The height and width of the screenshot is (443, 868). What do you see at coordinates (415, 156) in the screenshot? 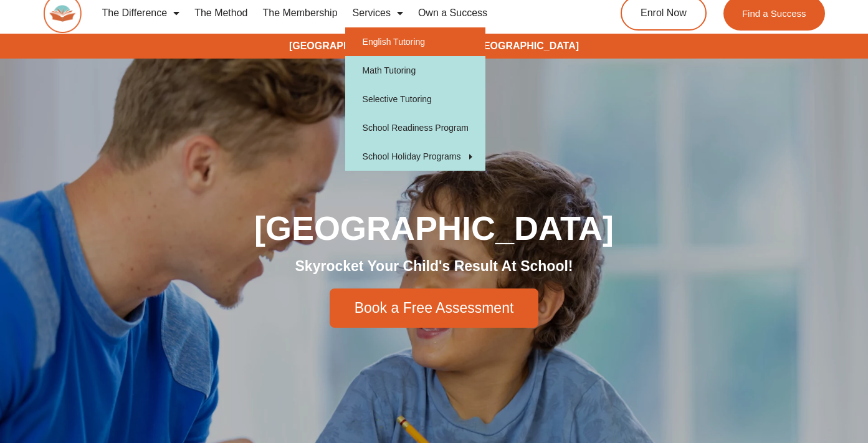
I see `a: School Holiday Programs` at bounding box center [415, 156].